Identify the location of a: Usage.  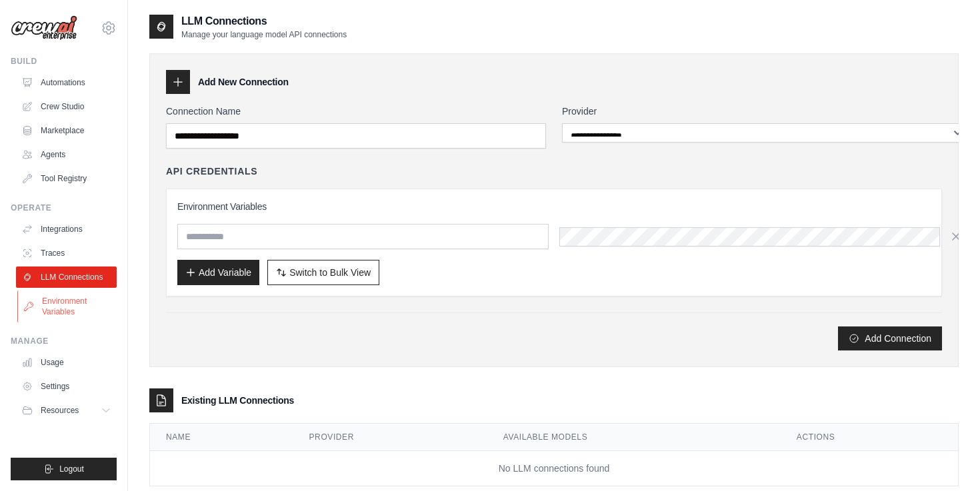
(66, 363).